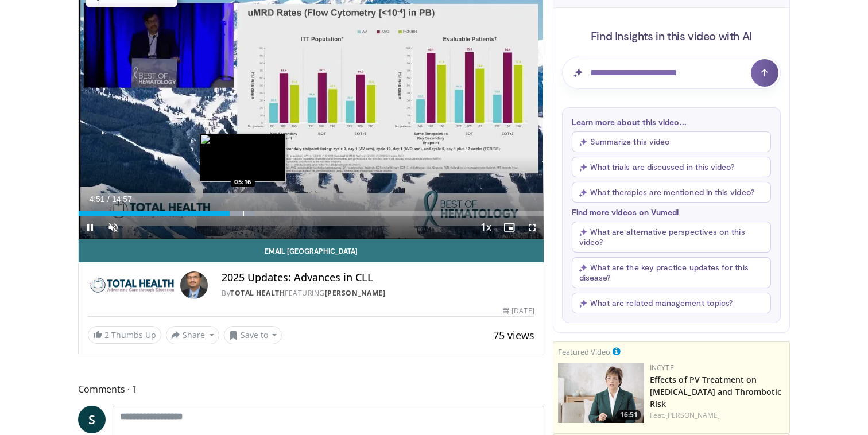 This screenshot has width=868, height=435. I want to click on img: Avatar, so click(194, 286).